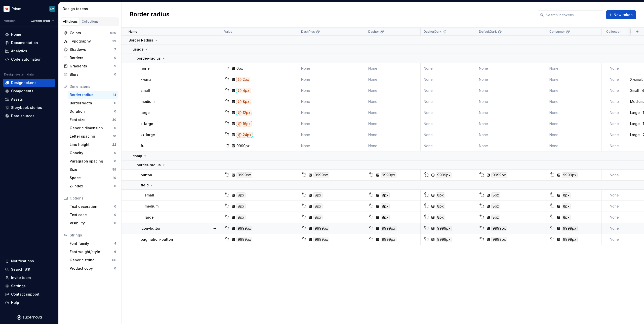  I want to click on a: Opacity0, so click(93, 153).